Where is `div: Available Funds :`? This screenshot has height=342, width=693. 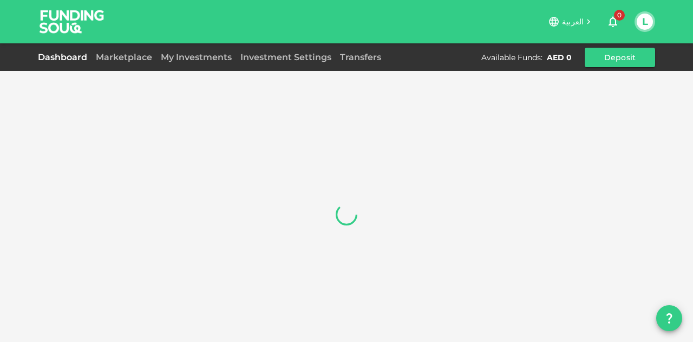 div: Available Funds : is located at coordinates (512, 57).